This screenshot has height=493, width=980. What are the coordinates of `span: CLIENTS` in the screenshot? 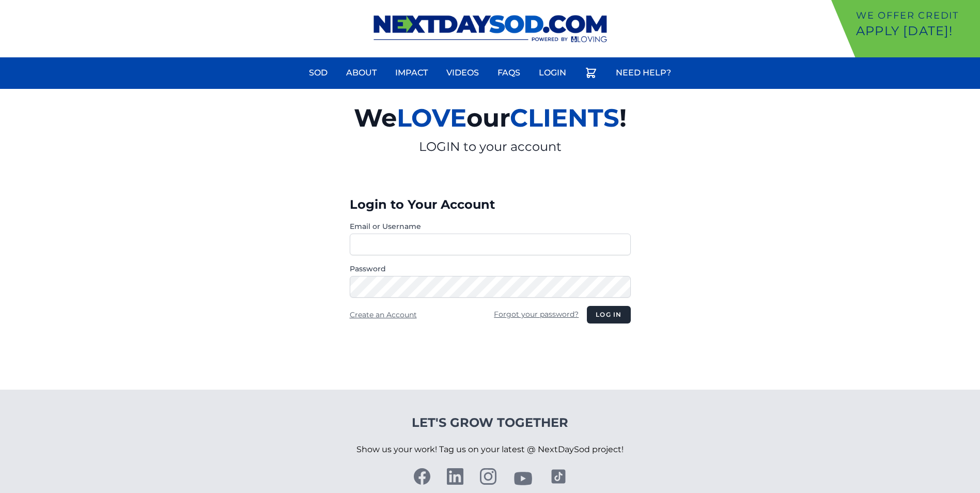 It's located at (565, 118).